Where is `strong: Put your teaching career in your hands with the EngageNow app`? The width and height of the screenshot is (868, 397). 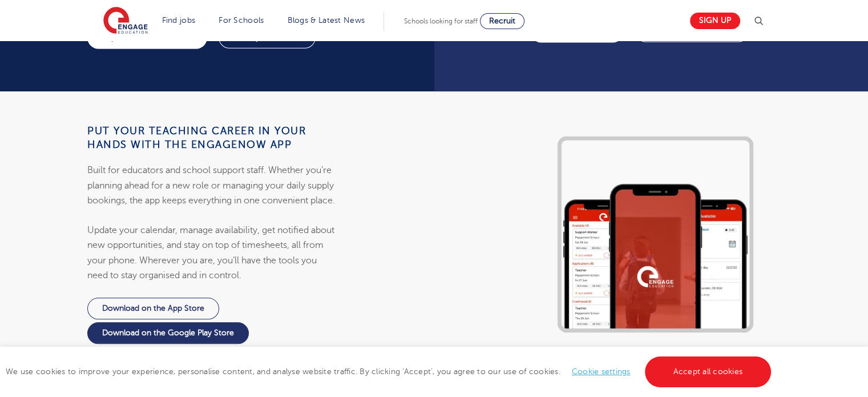
strong: Put your teaching career in your hands with the EngageNow app is located at coordinates (196, 137).